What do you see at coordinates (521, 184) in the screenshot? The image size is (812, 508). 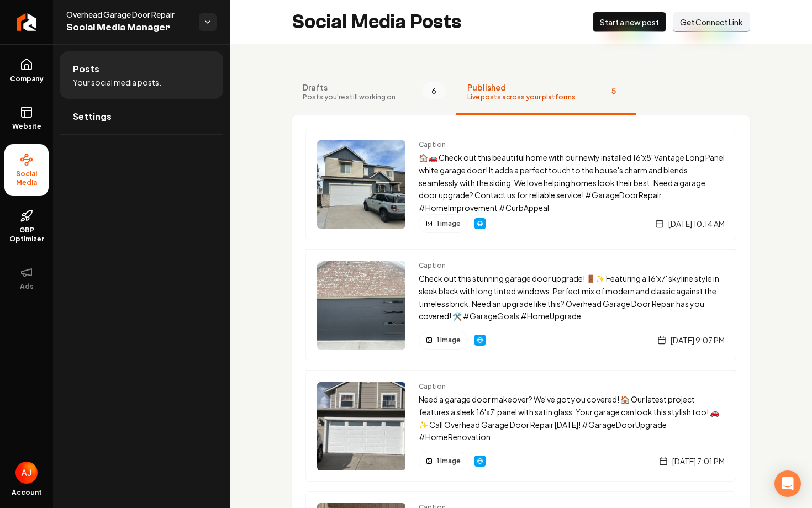 I see `a: Post previewCaption🏠🚗 Check out this beautiful home with our newly installed 16'x8' Vantage Long ...` at bounding box center [521, 184].